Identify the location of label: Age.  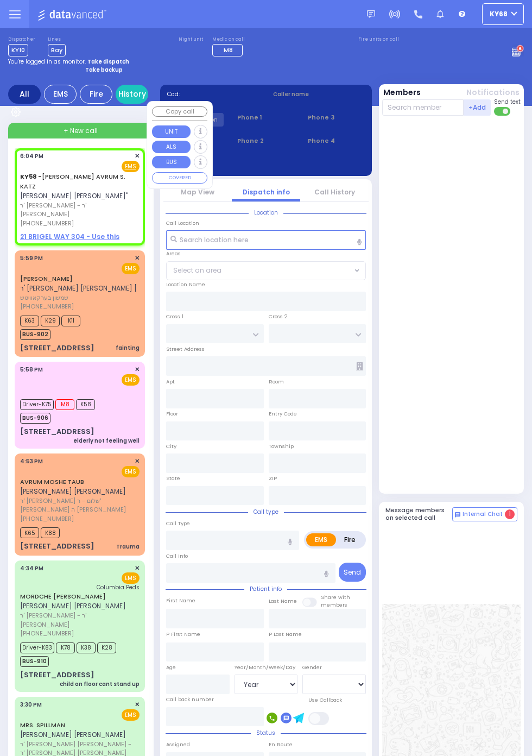
(171, 668).